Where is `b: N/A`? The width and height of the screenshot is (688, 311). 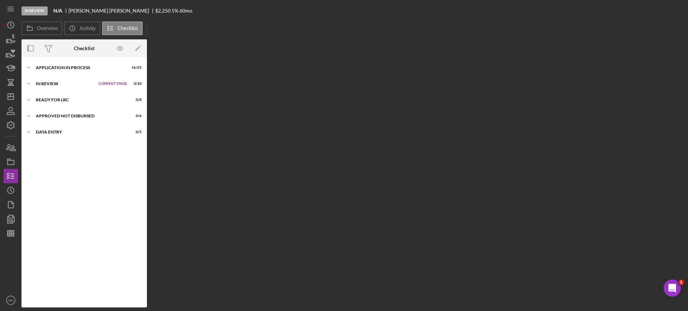 b: N/A is located at coordinates (58, 11).